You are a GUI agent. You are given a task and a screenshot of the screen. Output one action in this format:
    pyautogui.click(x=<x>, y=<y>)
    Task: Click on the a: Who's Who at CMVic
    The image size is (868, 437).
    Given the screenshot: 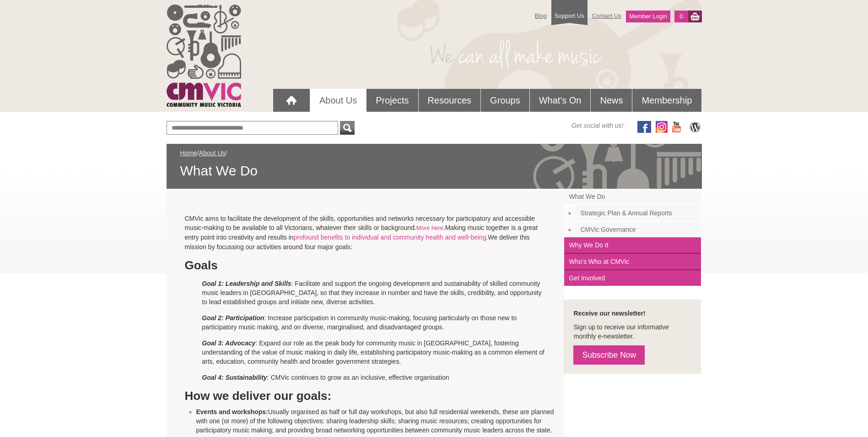 What is the action you would take?
    pyautogui.click(x=633, y=262)
    